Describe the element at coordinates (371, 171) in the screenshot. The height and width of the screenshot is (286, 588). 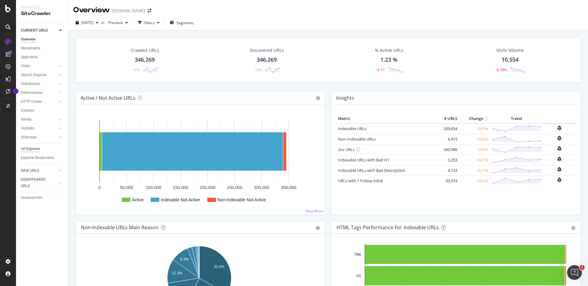
I see `a: Indexable URLs with Bad Description` at that location.